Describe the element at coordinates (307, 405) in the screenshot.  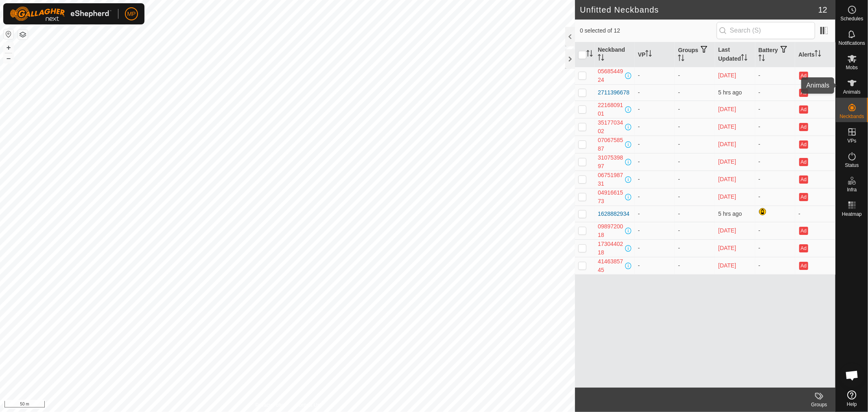
I see `a: Contact Us` at that location.